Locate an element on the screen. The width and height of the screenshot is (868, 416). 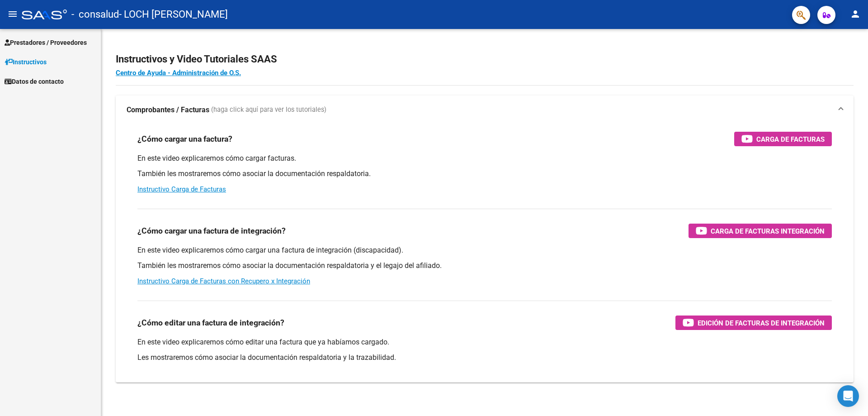
p: En este video explicaremos cómo editar una factura que ya habíamos cargado. is located at coordinates (485, 342).